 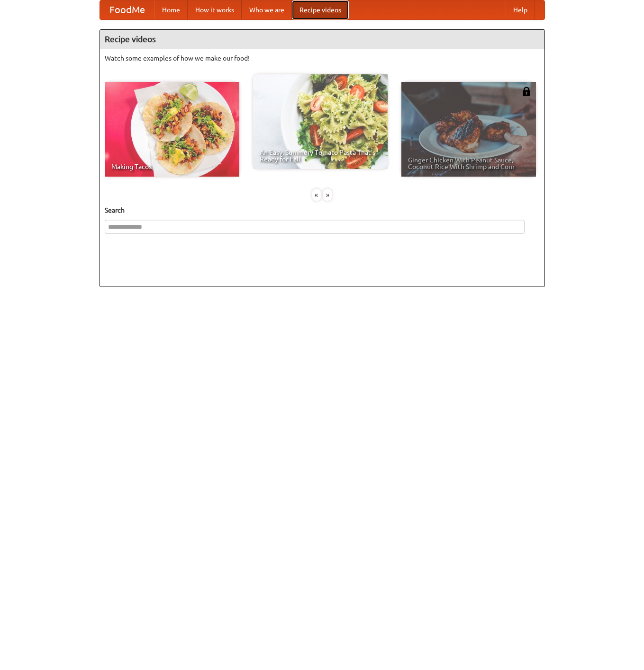 I want to click on a: Who we are, so click(x=267, y=10).